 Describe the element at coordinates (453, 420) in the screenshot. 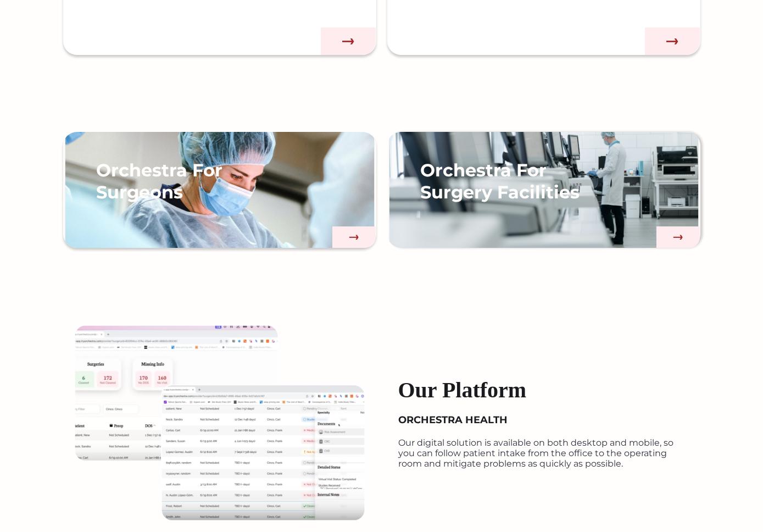

I see `h4: ORCHESTRA HEALTH` at that location.